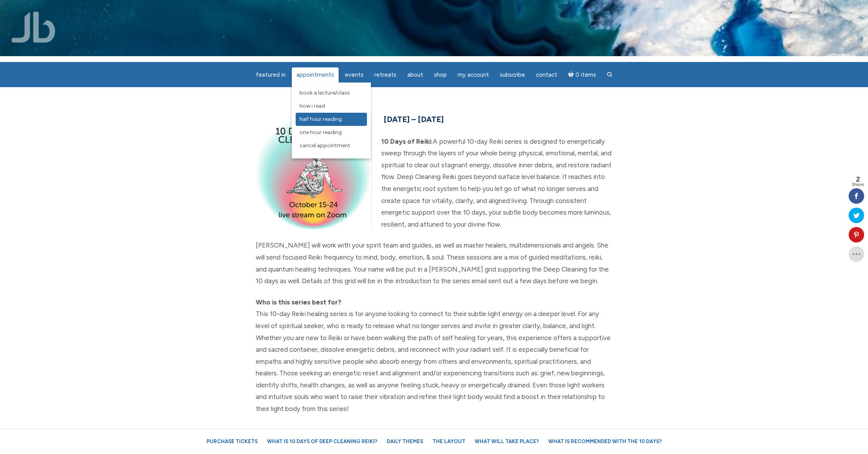 This screenshot has width=868, height=454. Describe the element at coordinates (232, 442) in the screenshot. I see `a: Purchase Tickets` at that location.